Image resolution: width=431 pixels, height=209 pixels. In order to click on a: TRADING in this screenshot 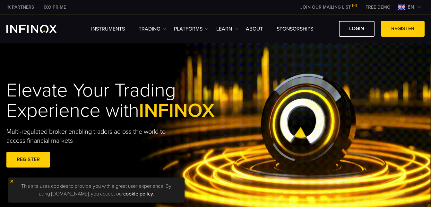, I will do `click(152, 29)`.